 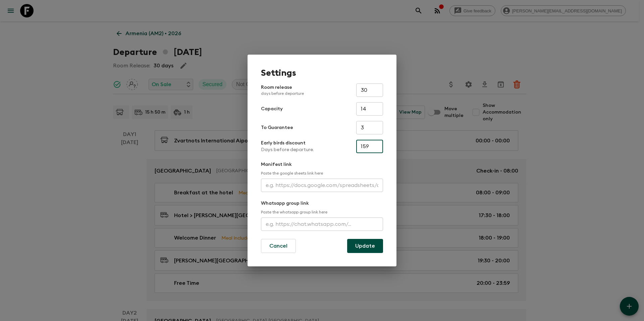 I want to click on p: Room release, so click(x=282, y=90).